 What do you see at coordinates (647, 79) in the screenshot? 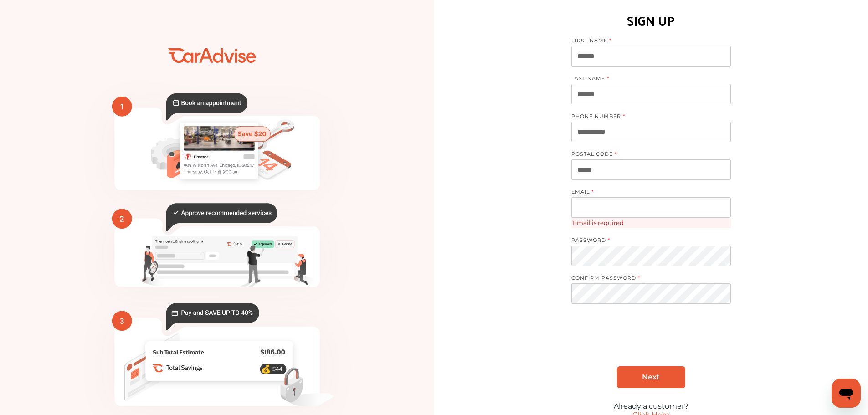
I see `label: LAST NAME` at bounding box center [647, 79].